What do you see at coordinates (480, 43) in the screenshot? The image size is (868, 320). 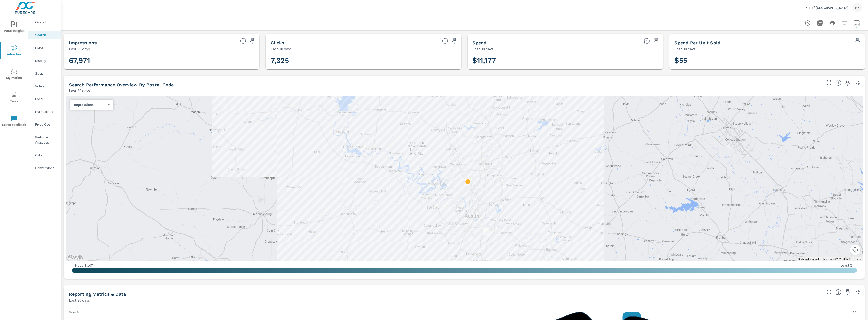 I see `h5: Spend` at bounding box center [480, 43].